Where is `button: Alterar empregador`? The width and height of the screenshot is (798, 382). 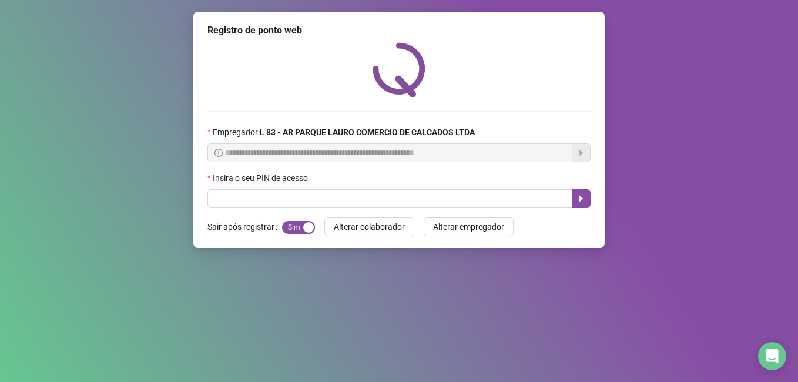 button: Alterar empregador is located at coordinates (468, 227).